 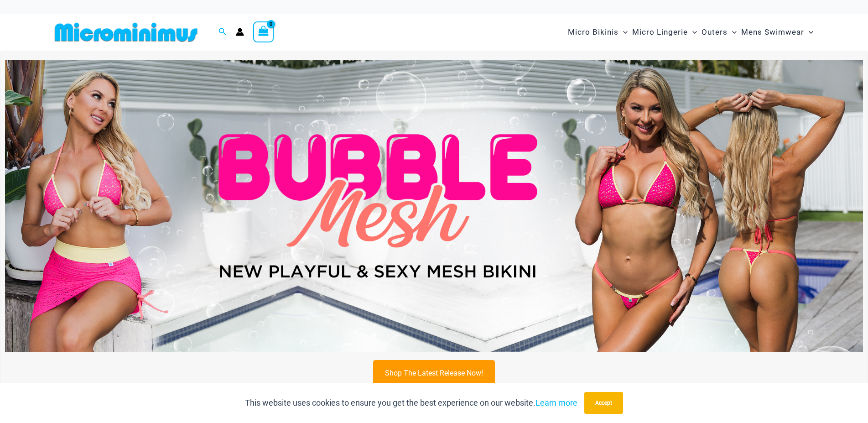 What do you see at coordinates (411, 403) in the screenshot?
I see `p: This website uses cookies to ensure you get the best experience on our website.` at bounding box center [411, 403].